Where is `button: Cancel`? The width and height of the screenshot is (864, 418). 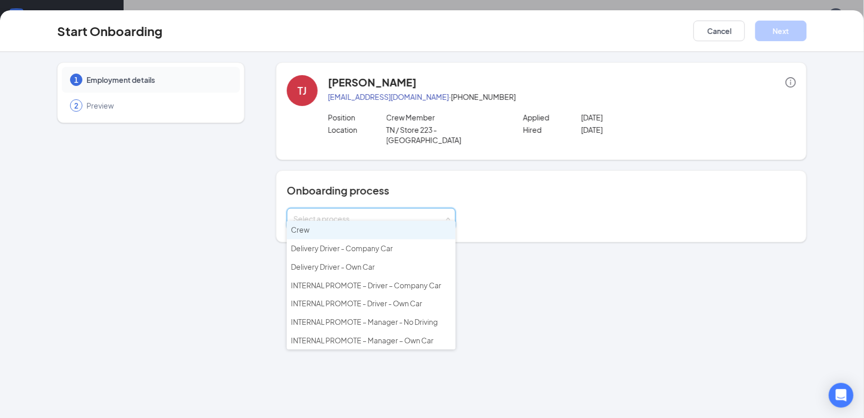
button: Cancel is located at coordinates (719, 31).